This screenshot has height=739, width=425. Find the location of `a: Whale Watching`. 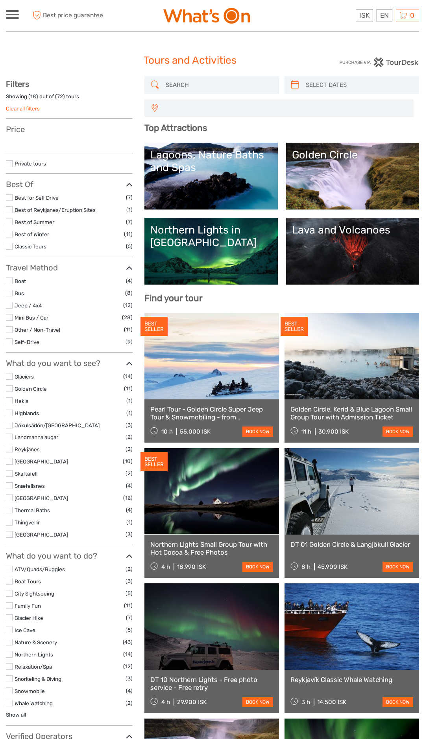

a: Whale Watching is located at coordinates (33, 703).